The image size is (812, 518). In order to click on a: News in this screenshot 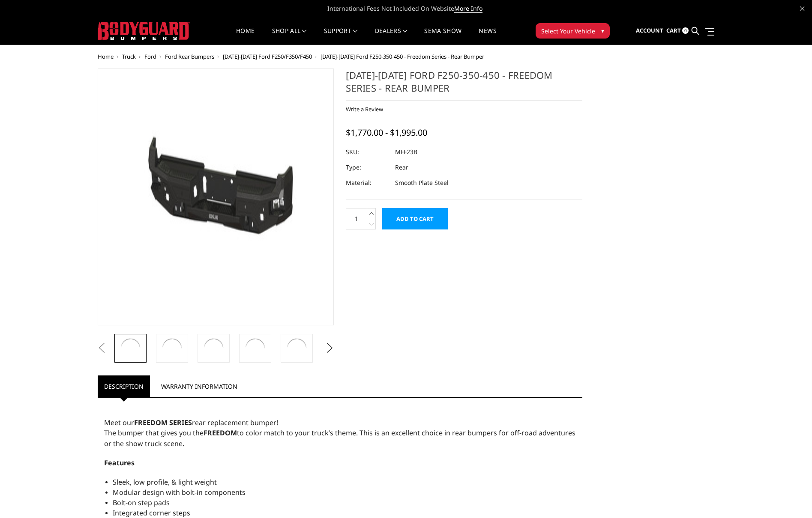, I will do `click(487, 36)`.